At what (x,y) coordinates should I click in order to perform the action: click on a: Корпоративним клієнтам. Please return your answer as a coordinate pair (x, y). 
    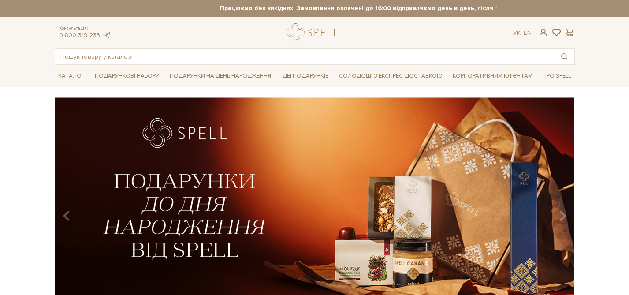
    Looking at the image, I should click on (493, 76).